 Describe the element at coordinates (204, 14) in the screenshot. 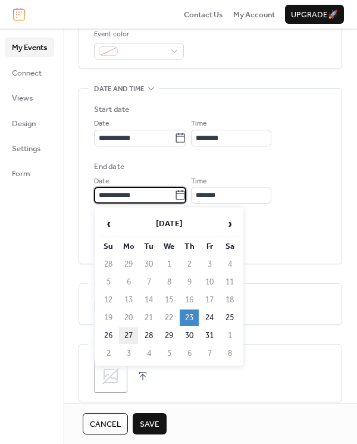

I see `a: Contact Us` at that location.